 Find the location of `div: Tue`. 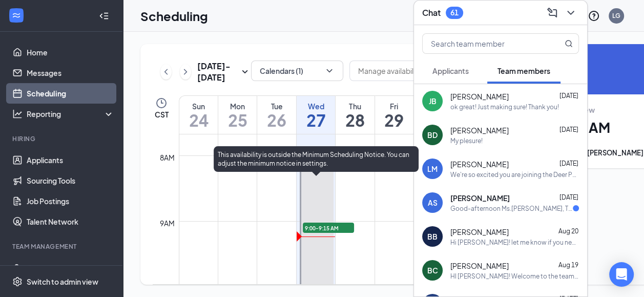

div: Tue is located at coordinates (276, 106).